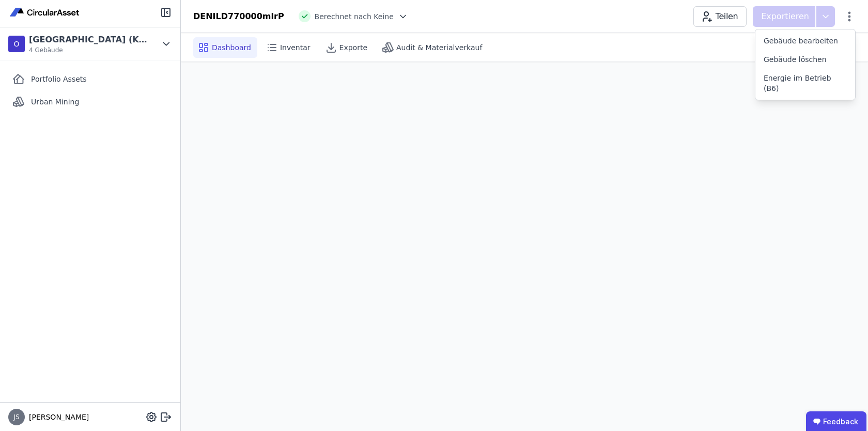 The image size is (868, 431). Describe the element at coordinates (59, 79) in the screenshot. I see `span: Portfolio Assets` at that location.